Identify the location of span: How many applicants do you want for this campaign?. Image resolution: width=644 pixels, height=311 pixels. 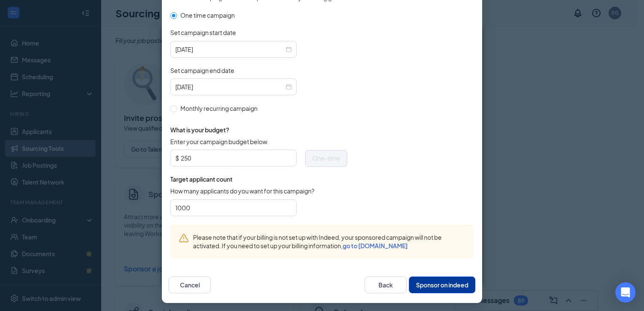
(242, 191).